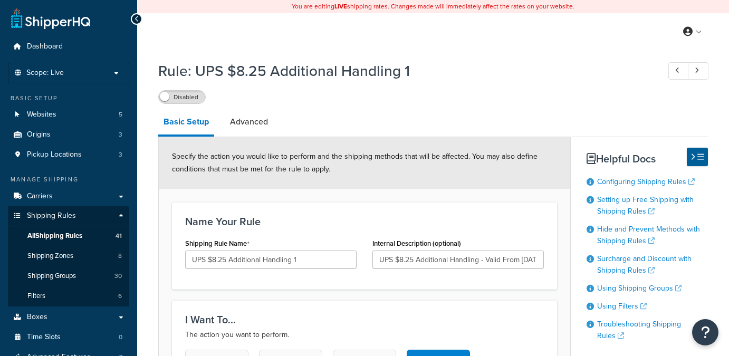  I want to click on span: Shipping Groups, so click(52, 276).